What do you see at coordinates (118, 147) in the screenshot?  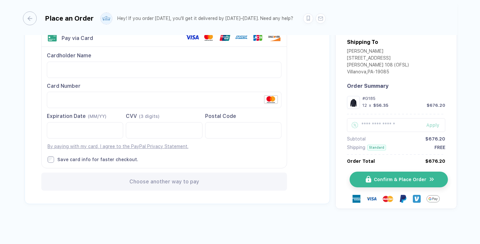 I see `a: By paying with my card, I agree to the PayPal Privacy Statement.` at bounding box center [118, 147].